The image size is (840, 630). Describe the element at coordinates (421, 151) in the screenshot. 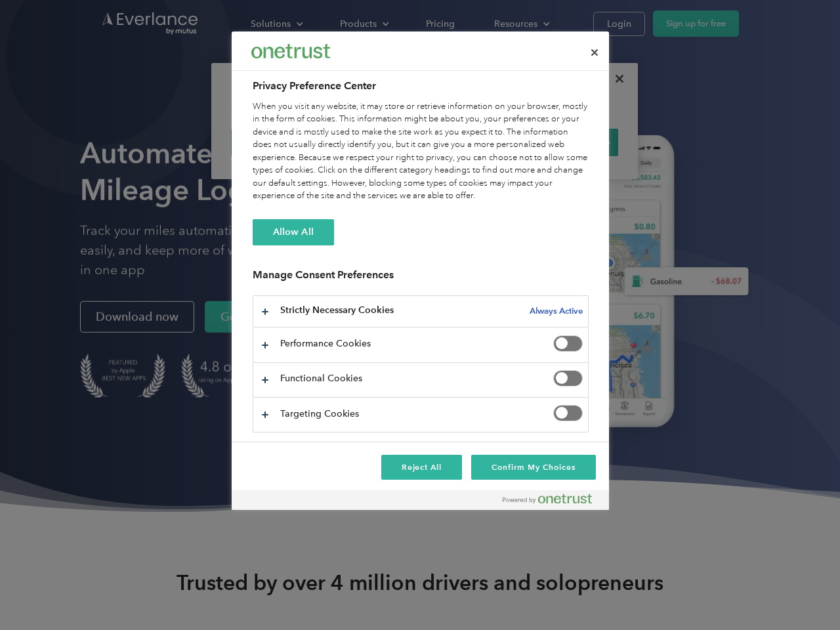

I see `div: When you visit any website, it may store or retrieve information on your browser, mostly in the f...` at that location.